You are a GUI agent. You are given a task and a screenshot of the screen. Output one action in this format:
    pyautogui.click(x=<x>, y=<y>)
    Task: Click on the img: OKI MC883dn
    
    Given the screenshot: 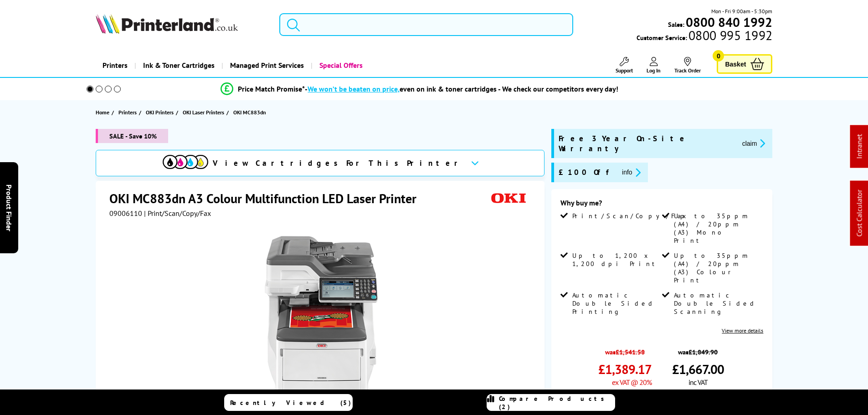 What is the action you would take?
    pyautogui.click(x=321, y=325)
    